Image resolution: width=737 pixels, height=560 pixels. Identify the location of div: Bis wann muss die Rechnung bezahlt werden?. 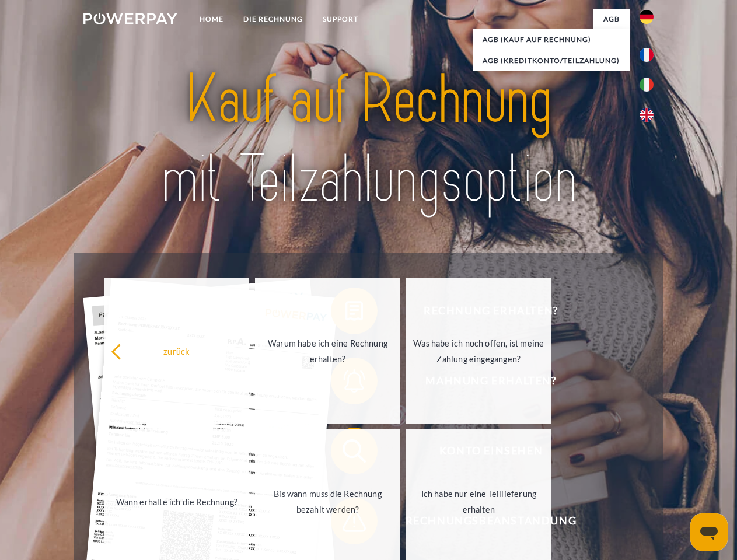
(328, 502).